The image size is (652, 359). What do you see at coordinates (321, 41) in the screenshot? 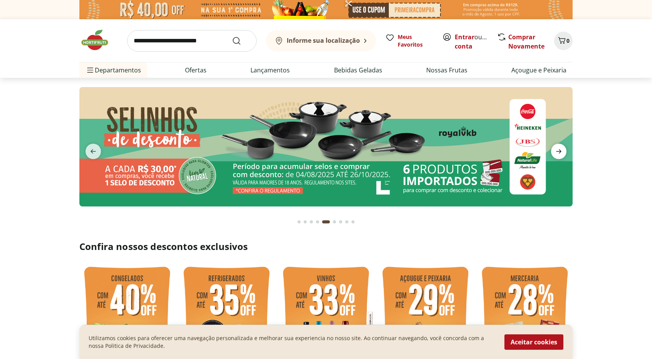
I see `button: Informe sua localização` at bounding box center [321, 41].